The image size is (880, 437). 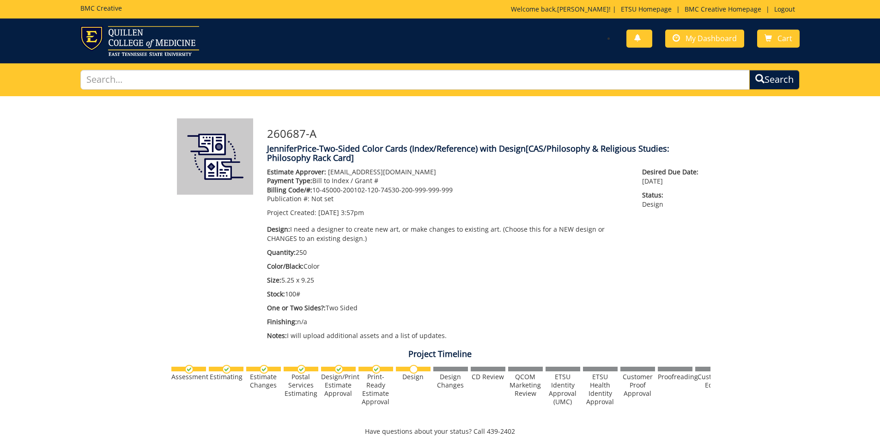 I want to click on span: [CAS/Philosophy & Religious Studies: Philosophy Rack Card], so click(x=468, y=153).